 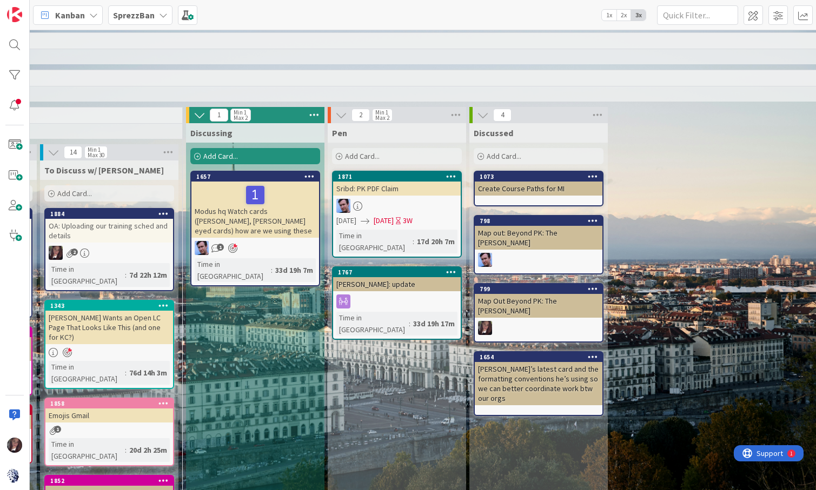 I want to click on span: Kanban, so click(x=70, y=15).